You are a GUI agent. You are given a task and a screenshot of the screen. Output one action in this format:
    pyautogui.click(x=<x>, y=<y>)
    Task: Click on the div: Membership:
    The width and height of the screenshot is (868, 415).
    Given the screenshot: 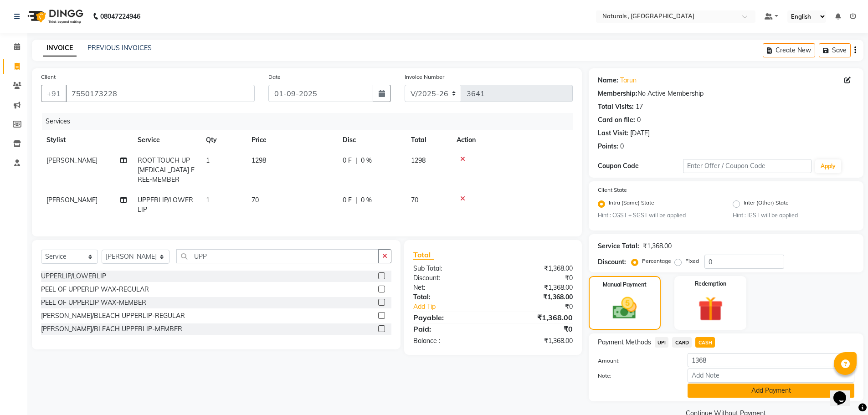 What is the action you would take?
    pyautogui.click(x=617, y=93)
    